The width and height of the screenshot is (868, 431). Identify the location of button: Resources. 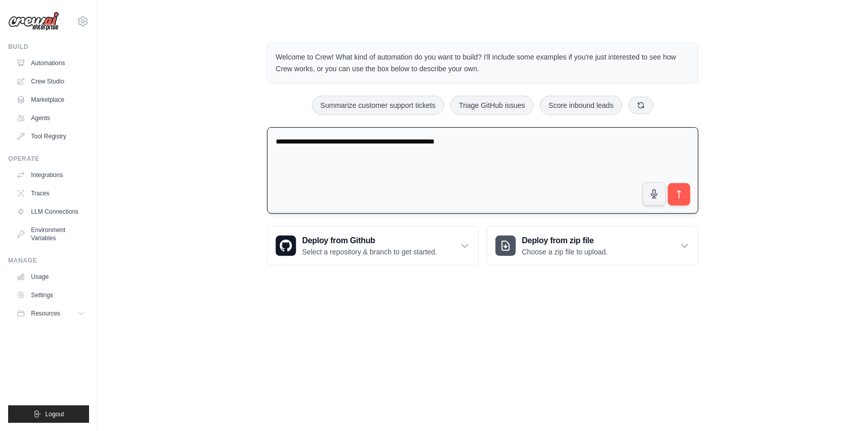
(50, 313).